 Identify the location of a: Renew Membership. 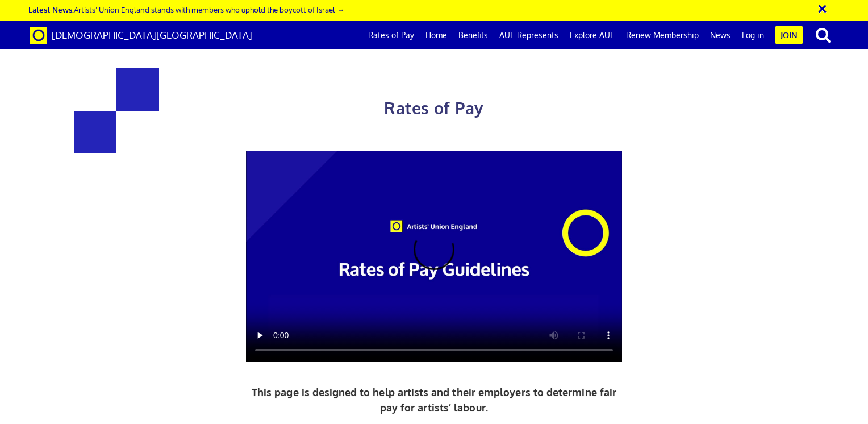
(663, 35).